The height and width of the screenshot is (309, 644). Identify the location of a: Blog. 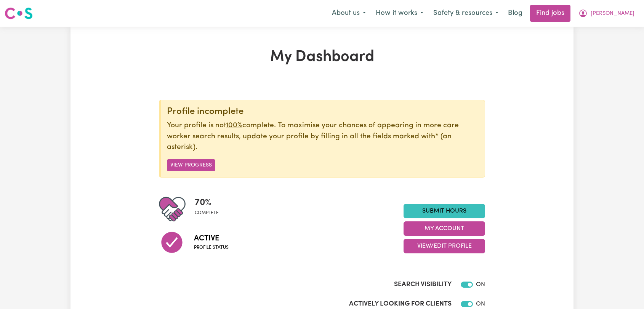
(515, 13).